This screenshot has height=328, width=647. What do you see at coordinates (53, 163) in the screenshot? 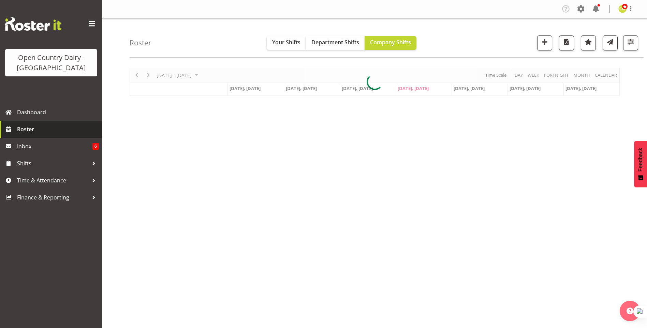
I see `span: Shifts` at bounding box center [53, 163].